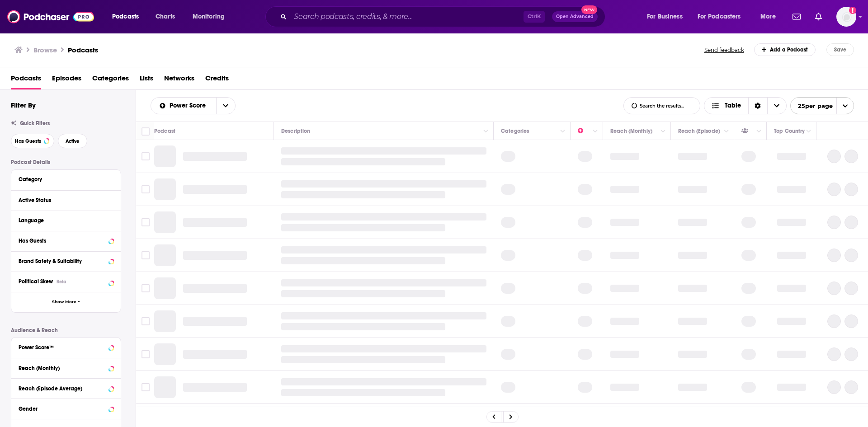 This screenshot has height=427, width=868. What do you see at coordinates (165, 17) in the screenshot?
I see `a: Charts` at bounding box center [165, 17].